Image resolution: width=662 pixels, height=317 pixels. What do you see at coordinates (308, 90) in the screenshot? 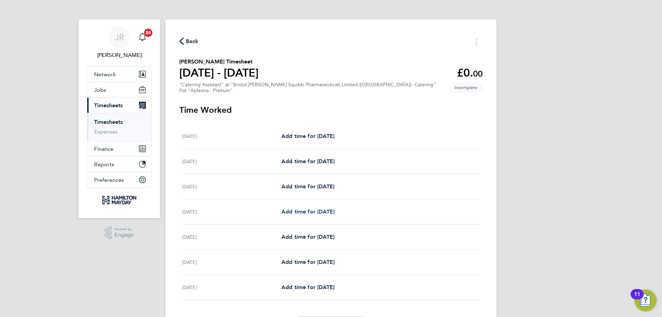
I see `div: For "Apleona - Pretium"` at bounding box center [308, 90].